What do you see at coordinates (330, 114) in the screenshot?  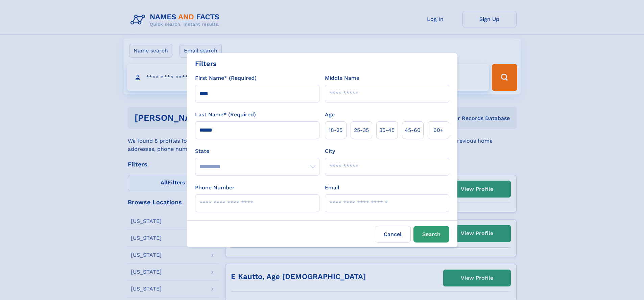 I see `label: Age` at bounding box center [330, 114].